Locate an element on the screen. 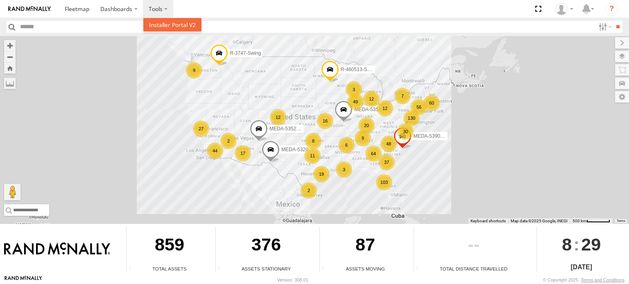 This screenshot has height=284, width=629. a: Terms (opens in new tab) is located at coordinates (620, 221).